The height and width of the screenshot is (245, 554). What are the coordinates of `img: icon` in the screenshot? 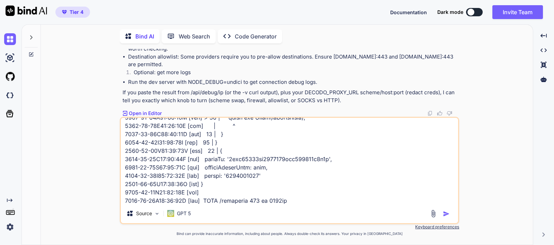 It's located at (446, 214).